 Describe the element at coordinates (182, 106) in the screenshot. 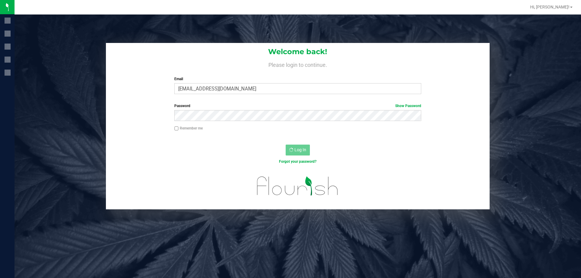

I see `span: Password` at that location.